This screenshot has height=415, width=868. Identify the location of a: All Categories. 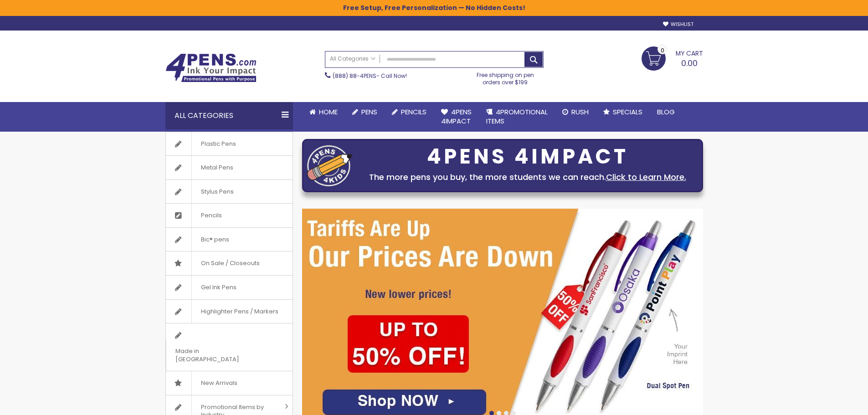
(353, 59).